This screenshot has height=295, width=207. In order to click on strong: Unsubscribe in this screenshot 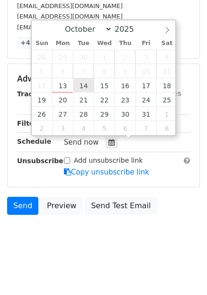, I will do `click(40, 161)`.